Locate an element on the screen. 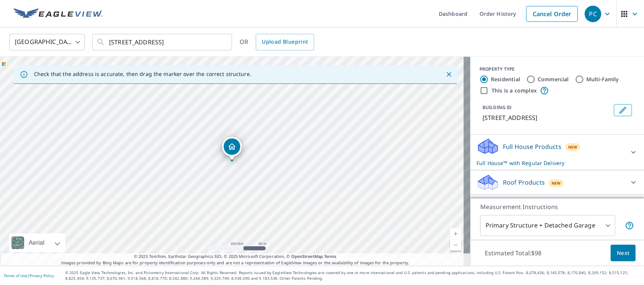  a: Terms is located at coordinates (330, 256).